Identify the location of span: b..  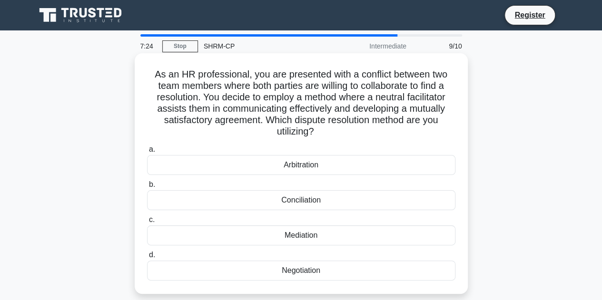
(152, 184).